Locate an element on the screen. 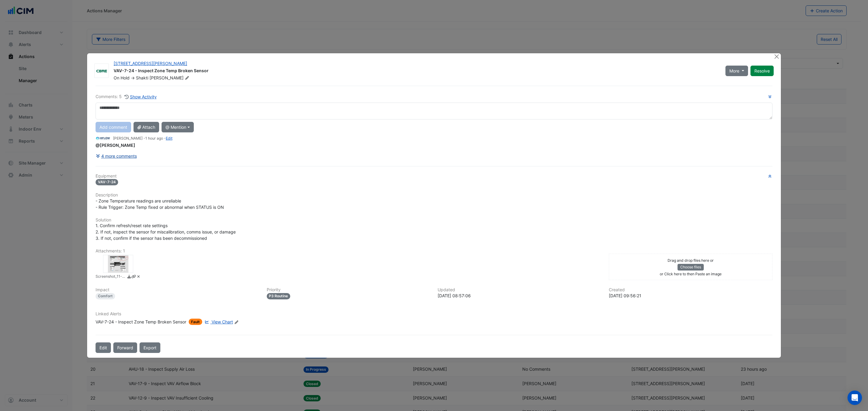 The width and height of the screenshot is (868, 411). span: On Hold is located at coordinates (122, 78).